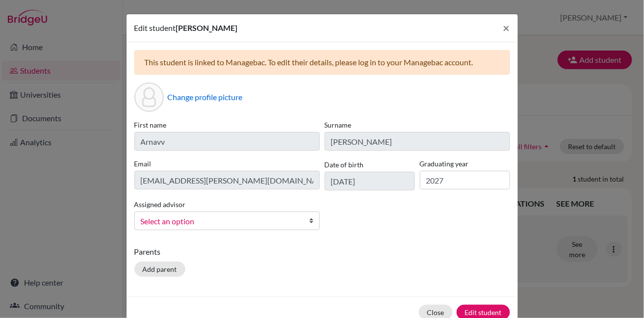 Image resolution: width=644 pixels, height=318 pixels. I want to click on label: Date of birth, so click(344, 164).